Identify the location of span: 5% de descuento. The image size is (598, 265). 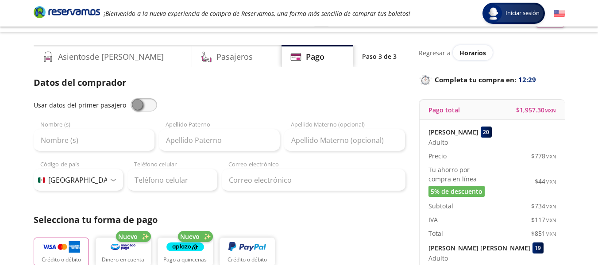
(456, 191).